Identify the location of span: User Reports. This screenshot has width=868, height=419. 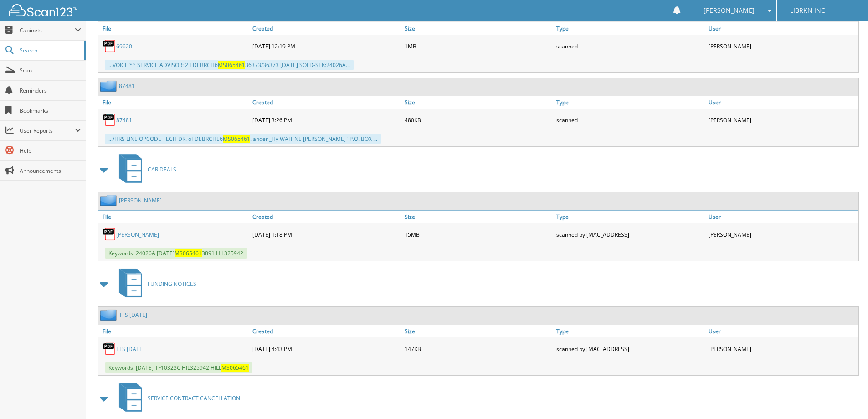
(47, 130).